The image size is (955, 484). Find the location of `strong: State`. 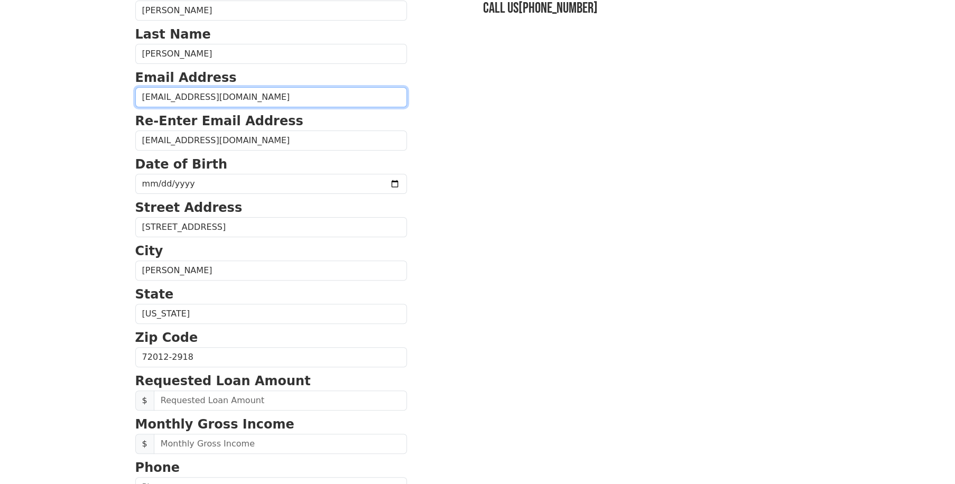

strong: State is located at coordinates (154, 294).